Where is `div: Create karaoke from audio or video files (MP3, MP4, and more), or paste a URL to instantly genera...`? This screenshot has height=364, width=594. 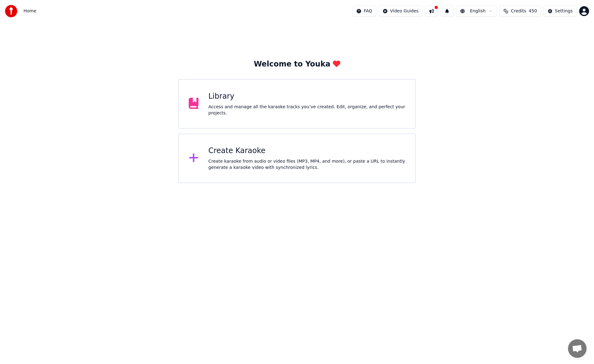
div: Create karaoke from audio or video files (MP3, MP4, and more), or paste a URL to instantly genera... is located at coordinates (307, 165).